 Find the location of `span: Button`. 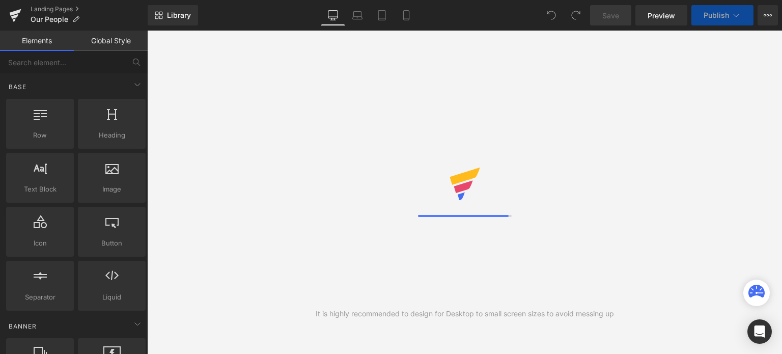

span: Button is located at coordinates (111, 243).